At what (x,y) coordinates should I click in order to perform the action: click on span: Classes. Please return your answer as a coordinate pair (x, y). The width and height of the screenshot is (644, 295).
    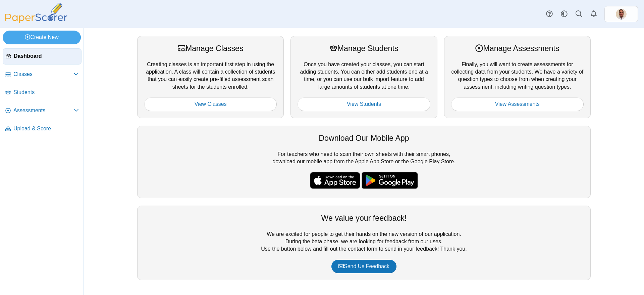
    Looking at the image, I should click on (44, 74).